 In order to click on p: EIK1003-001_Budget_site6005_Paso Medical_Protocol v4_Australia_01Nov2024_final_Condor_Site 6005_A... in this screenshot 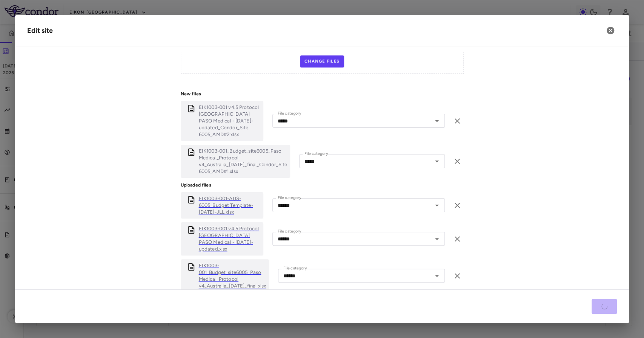, I will do `click(243, 161)`.